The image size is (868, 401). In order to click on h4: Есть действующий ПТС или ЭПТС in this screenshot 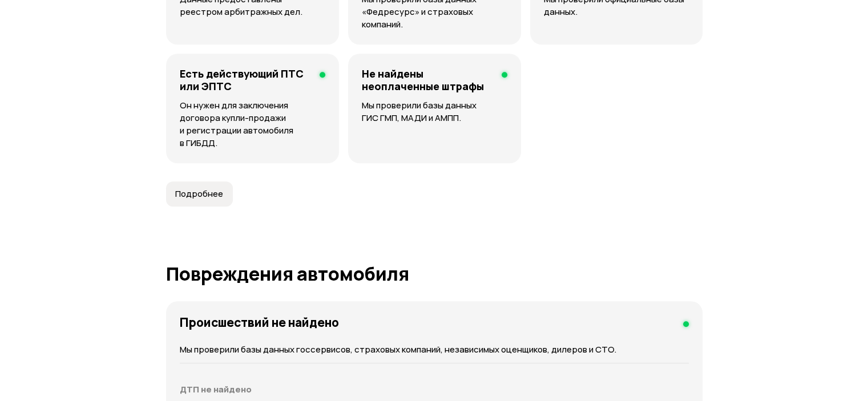, I will do `click(245, 80)`.